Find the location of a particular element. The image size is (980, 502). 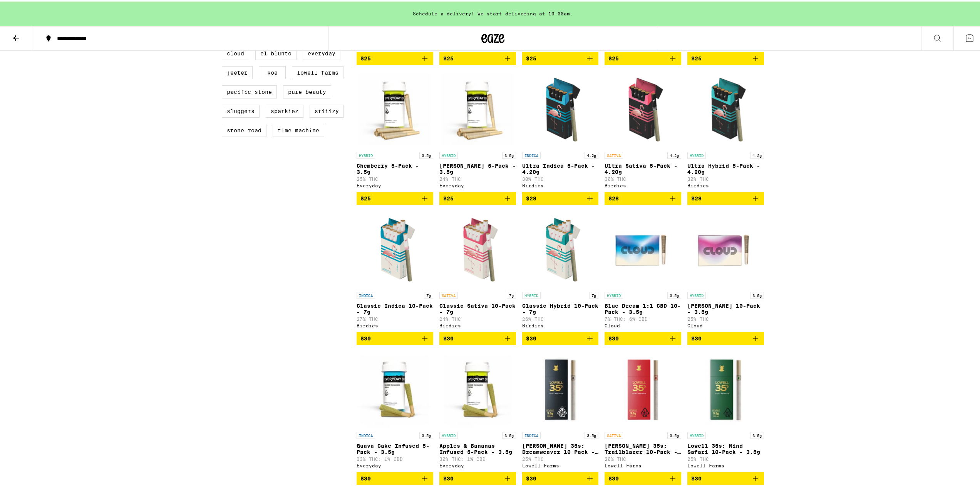

img: Everyday - Chemberry 5-Pack - 3.5g is located at coordinates (395, 108).